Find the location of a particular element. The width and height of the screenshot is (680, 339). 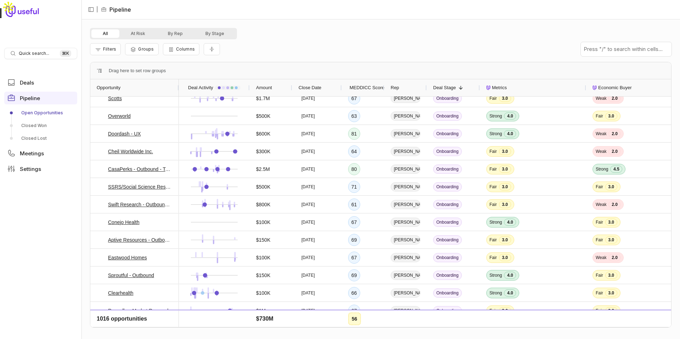

a: Deals is located at coordinates (41, 83).